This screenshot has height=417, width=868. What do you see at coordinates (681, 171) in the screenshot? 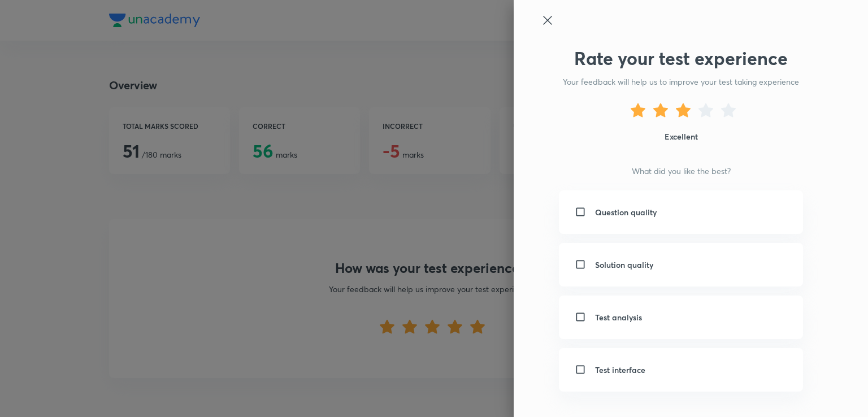
I see `p: What did you like the best?` at bounding box center [681, 171].